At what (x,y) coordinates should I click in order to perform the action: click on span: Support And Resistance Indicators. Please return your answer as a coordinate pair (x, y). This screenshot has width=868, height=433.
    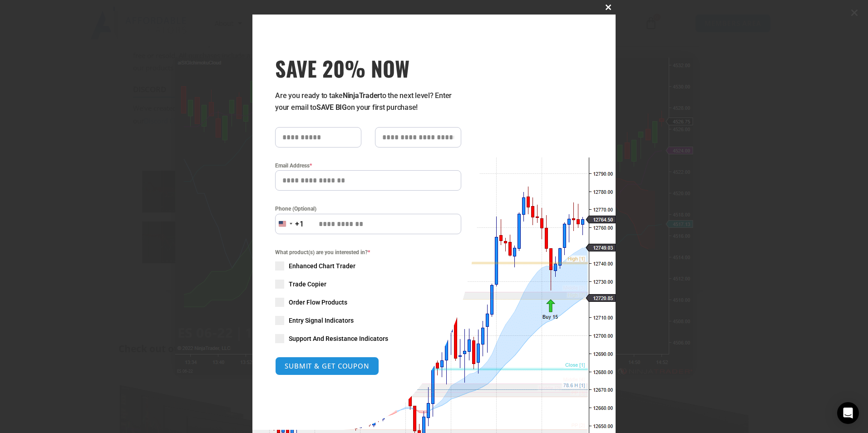
    Looking at the image, I should click on (338, 338).